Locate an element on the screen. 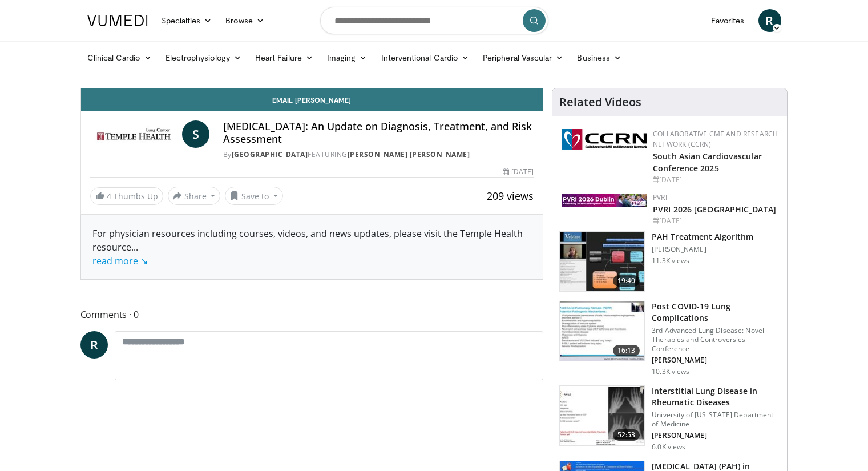  p: 3rd Advanced Lung Disease: Novel Therapies and Controversies Conference is located at coordinates (716, 340).